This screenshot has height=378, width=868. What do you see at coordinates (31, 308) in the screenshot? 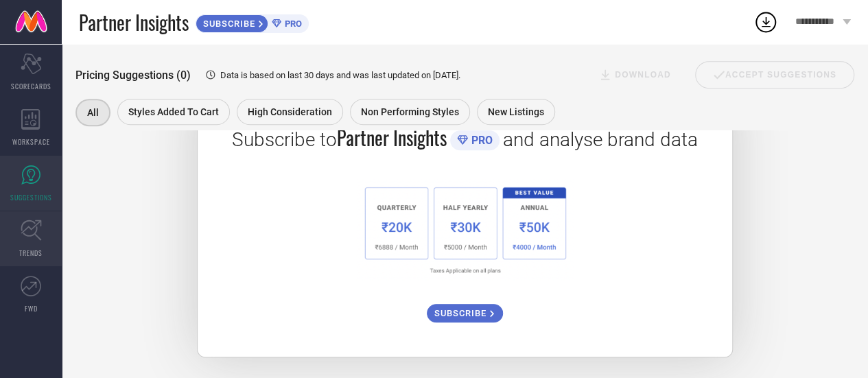
I see `span: FWD` at bounding box center [31, 308].